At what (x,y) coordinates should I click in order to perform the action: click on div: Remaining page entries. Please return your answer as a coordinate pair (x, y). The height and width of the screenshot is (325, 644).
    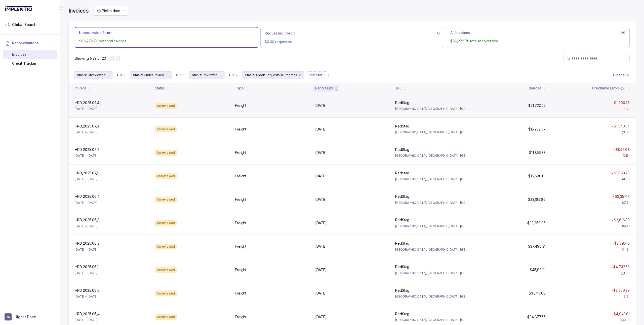
    Looking at the image, I should click on (90, 58).